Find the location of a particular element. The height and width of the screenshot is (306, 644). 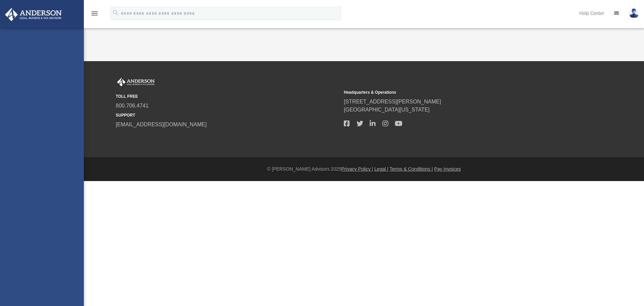

a: Privacy Policy | is located at coordinates (357, 169).